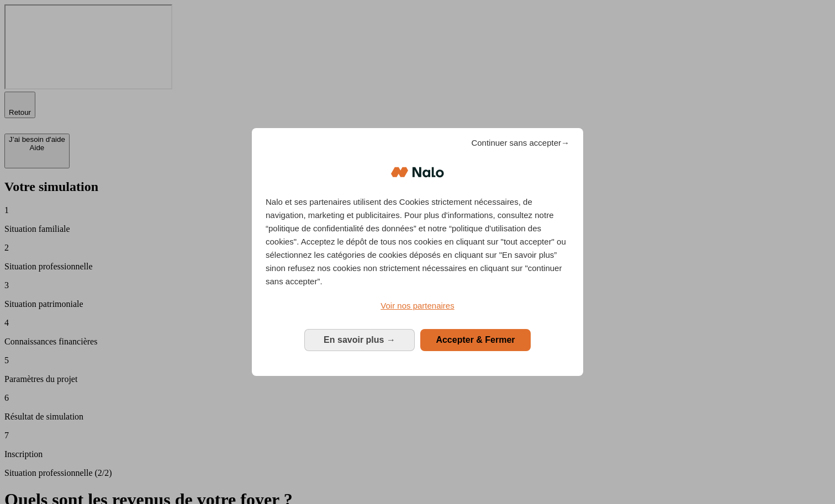 This screenshot has width=835, height=504. I want to click on span: Accepter & Fermer, so click(475, 340).